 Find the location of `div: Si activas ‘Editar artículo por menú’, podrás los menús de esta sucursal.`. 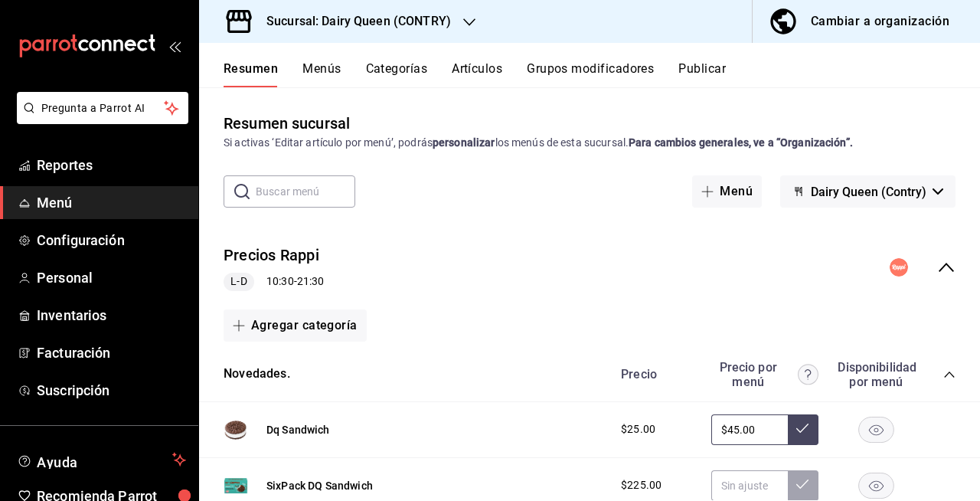

div: Si activas ‘Editar artículo por menú’, podrás los menús de esta sucursal. is located at coordinates (590, 142).